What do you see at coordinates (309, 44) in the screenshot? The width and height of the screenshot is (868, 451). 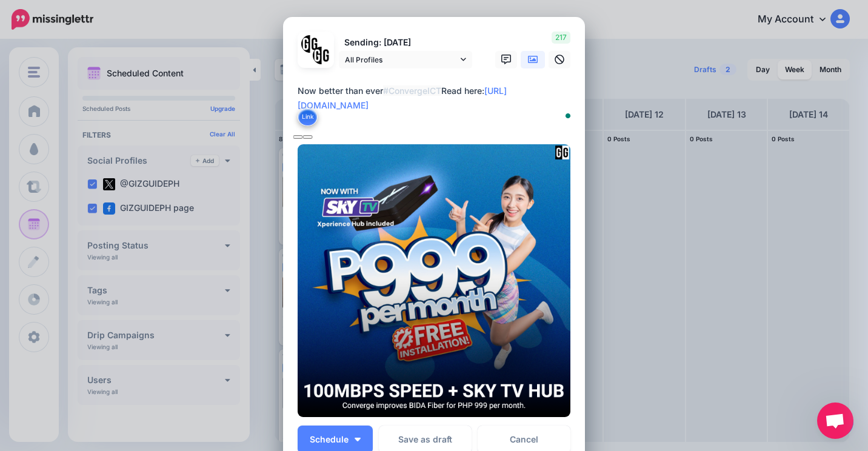 I see `img: 353459792_649996473822713_4483302954317148903_n-bsa138318.png` at bounding box center [309, 44].